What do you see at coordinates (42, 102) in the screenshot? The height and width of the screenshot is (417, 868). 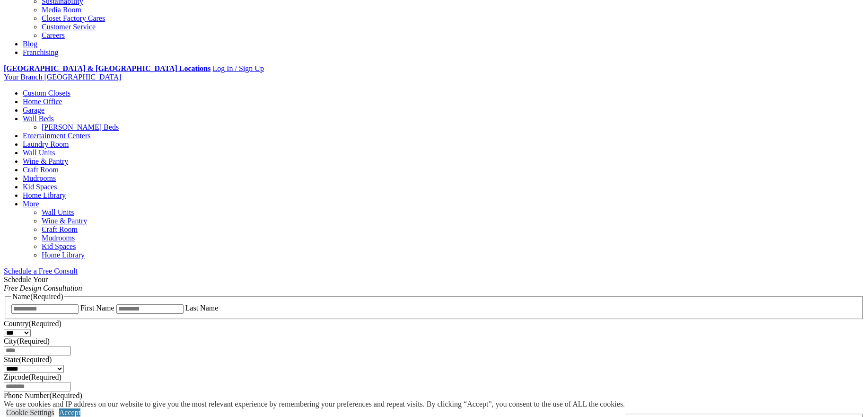 I see `a: Home Office` at bounding box center [42, 102].